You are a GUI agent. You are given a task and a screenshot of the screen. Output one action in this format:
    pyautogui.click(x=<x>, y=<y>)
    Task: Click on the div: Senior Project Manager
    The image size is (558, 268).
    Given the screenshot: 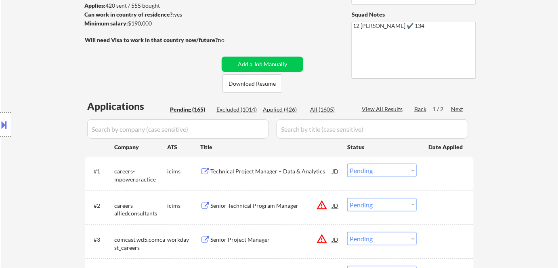 What is the action you would take?
    pyautogui.click(x=272, y=240)
    